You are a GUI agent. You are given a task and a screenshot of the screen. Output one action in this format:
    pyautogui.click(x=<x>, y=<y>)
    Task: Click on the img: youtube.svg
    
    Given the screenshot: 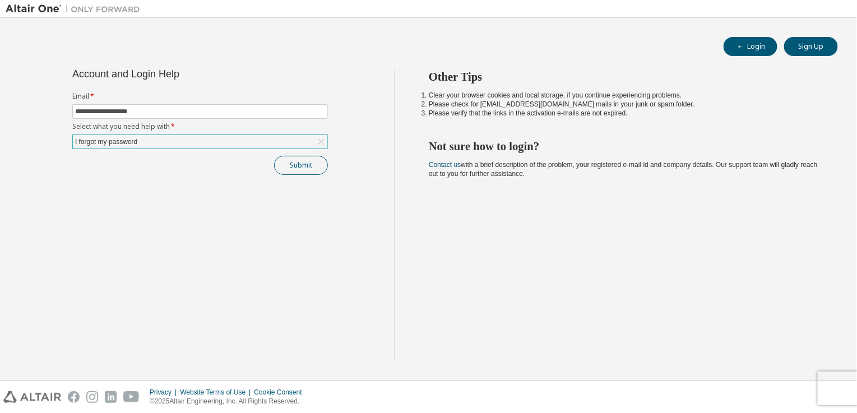 What is the action you would take?
    pyautogui.click(x=131, y=397)
    